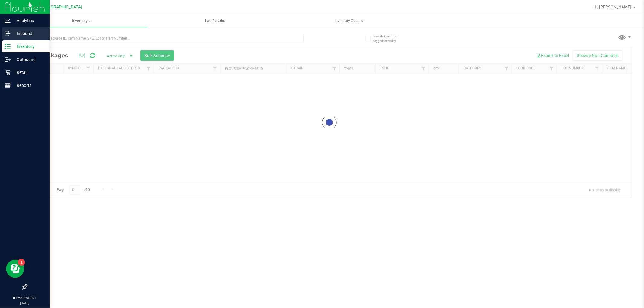 This screenshot has width=644, height=308. What do you see at coordinates (349, 21) in the screenshot?
I see `span: Inventory Counts` at bounding box center [349, 21].